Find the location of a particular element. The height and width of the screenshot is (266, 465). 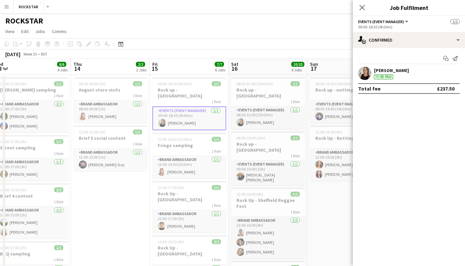

h1: ROCKSTAR is located at coordinates (24, 21).